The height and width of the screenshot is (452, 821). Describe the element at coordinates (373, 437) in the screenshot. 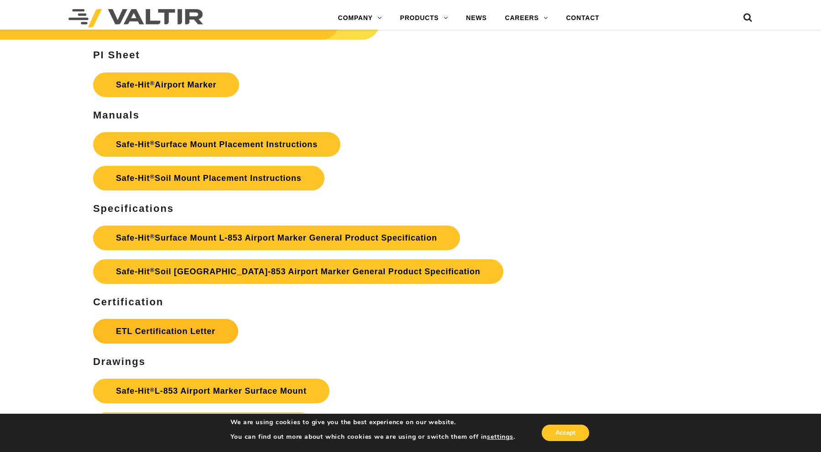

I see `p: You can find out more about which cookies we are using or switch them off in .` at that location.